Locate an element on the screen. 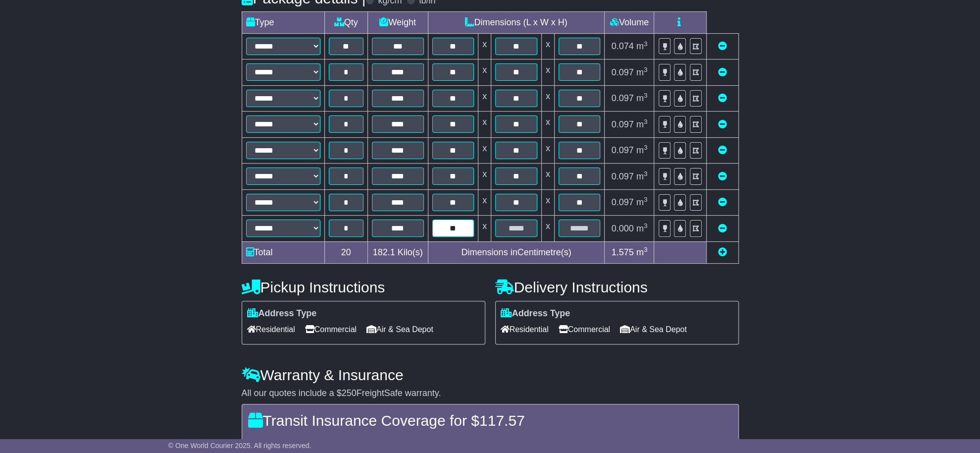 This screenshot has width=980, height=453. td: Qty is located at coordinates (346, 23).